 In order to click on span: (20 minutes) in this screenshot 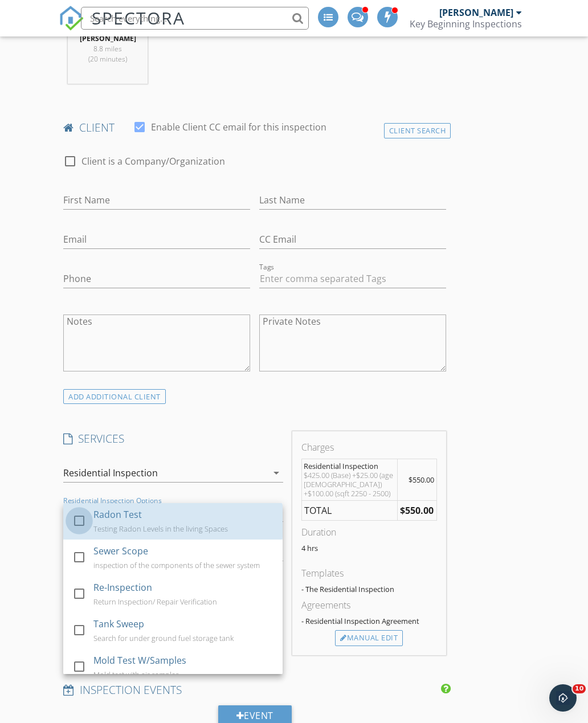, I will do `click(108, 59)`.